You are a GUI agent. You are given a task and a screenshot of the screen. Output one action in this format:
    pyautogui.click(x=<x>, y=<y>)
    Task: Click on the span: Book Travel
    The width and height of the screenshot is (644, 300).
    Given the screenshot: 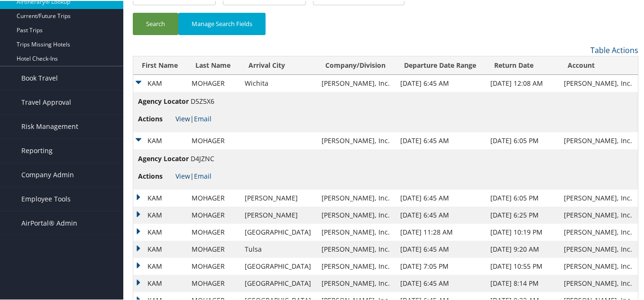 What is the action you would take?
    pyautogui.click(x=40, y=77)
    